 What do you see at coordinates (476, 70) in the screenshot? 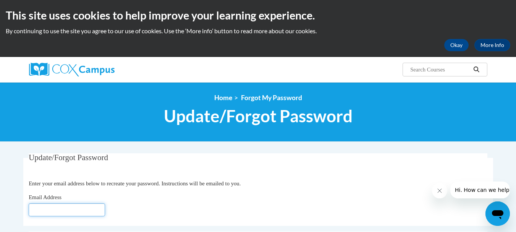
I see `button: Search` at bounding box center [476, 70].